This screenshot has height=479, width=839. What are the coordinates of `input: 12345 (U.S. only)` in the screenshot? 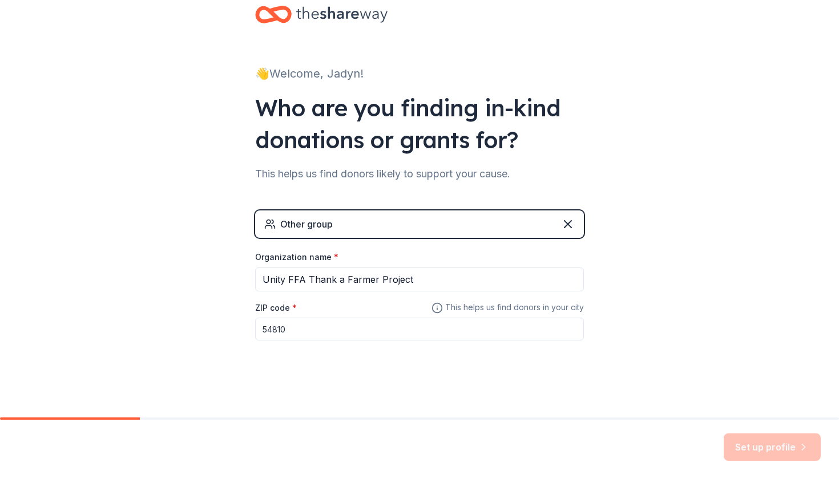 It's located at (419, 329).